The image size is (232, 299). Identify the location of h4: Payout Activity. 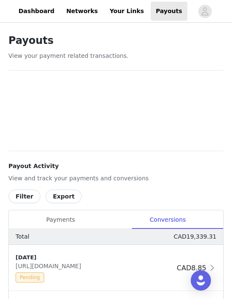
(116, 166).